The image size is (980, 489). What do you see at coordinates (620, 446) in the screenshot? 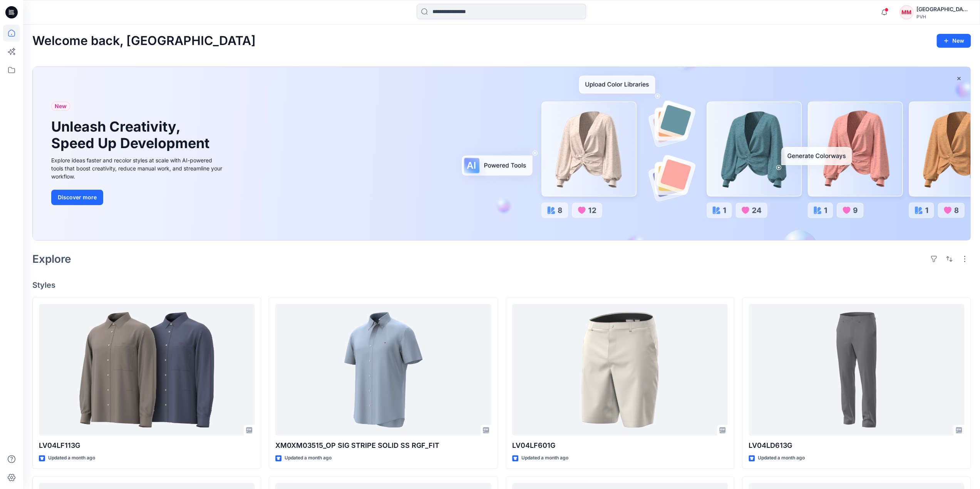
I see `p: LV04LF601G` at bounding box center [620, 446].